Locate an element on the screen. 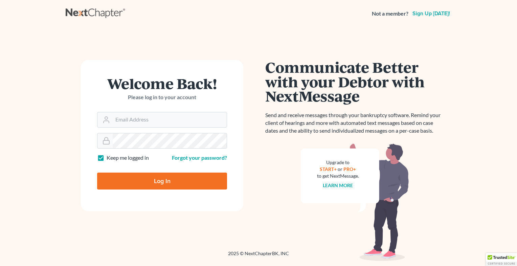 The height and width of the screenshot is (266, 517). img: nextmessage_bg-59042aed3d76b12b5cd301f8e5b87938c9018125f34e5fa2b7a6b67550977c72.svg is located at coordinates (355, 202).